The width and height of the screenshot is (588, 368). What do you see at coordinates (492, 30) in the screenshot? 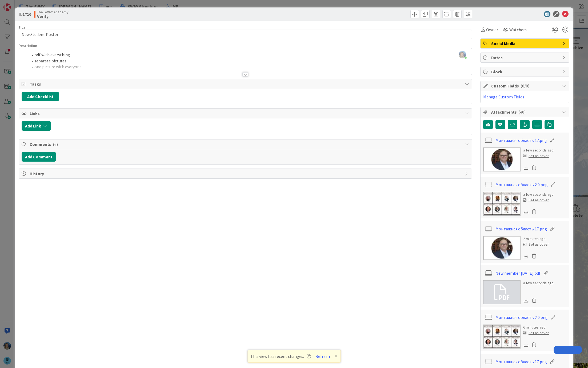
I see `span: Owner` at bounding box center [492, 30].